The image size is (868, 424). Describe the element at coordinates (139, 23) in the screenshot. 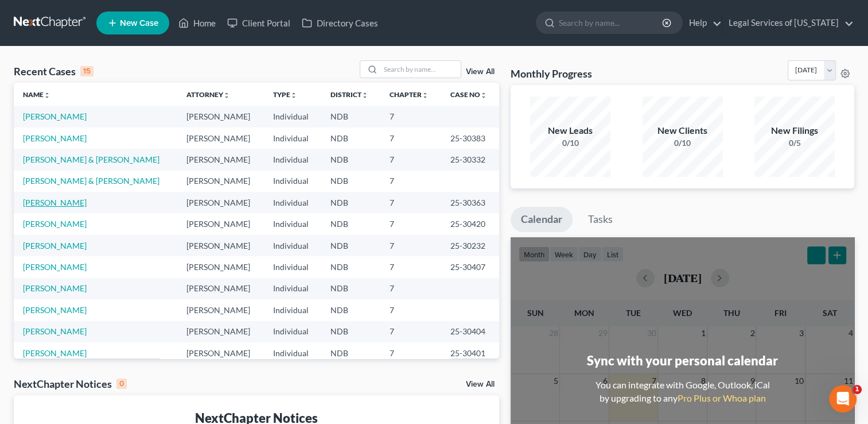

I see `span: New Case` at that location.